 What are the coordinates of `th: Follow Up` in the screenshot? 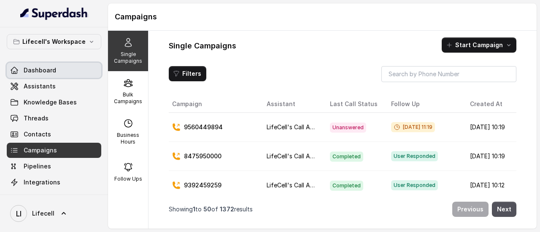 It's located at (423, 104).